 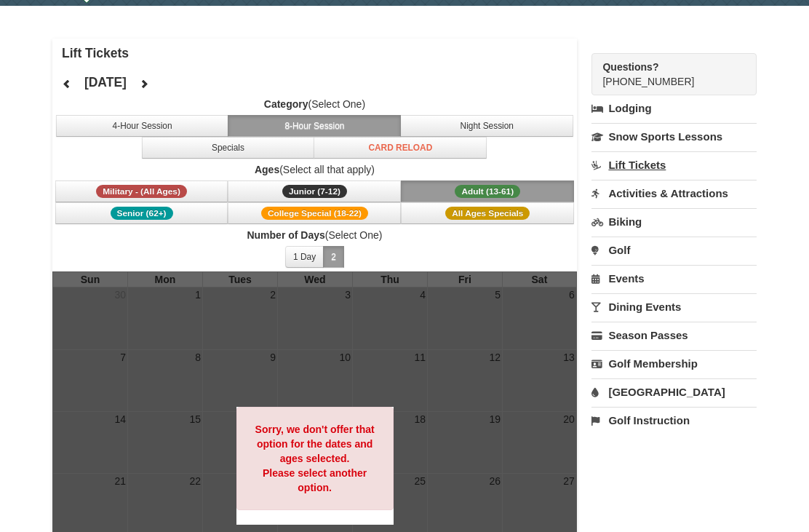 I want to click on a: Activities & Attractions, so click(x=674, y=193).